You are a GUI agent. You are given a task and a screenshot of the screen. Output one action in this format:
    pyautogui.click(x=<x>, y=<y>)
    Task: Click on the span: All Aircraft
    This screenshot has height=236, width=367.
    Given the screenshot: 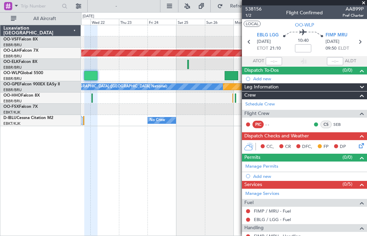 What is the action you would take?
    pyautogui.click(x=45, y=19)
    